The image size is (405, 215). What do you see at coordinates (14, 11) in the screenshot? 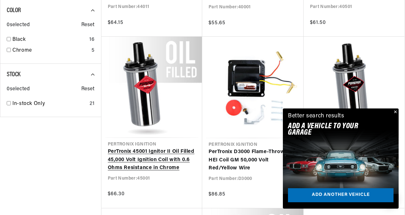
I see `span: Color` at bounding box center [14, 11].